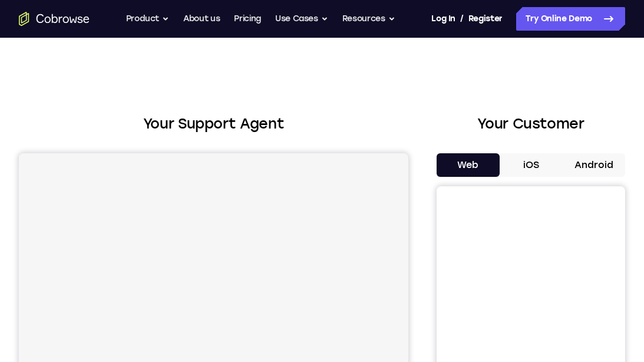  Describe the element at coordinates (202, 19) in the screenshot. I see `a: About us` at that location.